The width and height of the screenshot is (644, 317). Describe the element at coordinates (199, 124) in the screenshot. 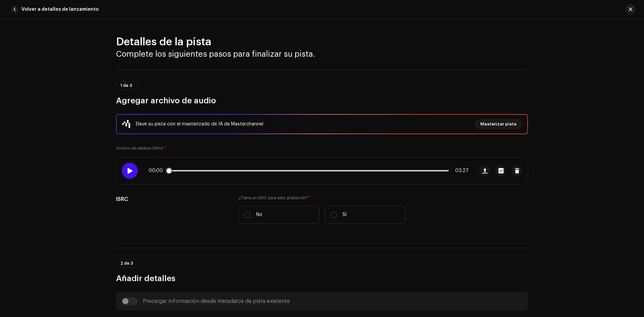

I see `div: Eleve su pista con el masterizado de IA de Masterchannel` at that location.